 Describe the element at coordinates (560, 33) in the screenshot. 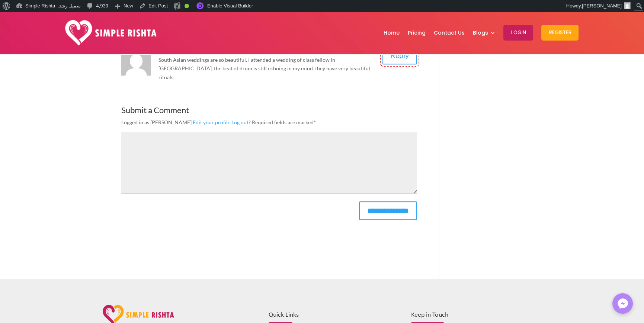

I see `a: Register` at that location.